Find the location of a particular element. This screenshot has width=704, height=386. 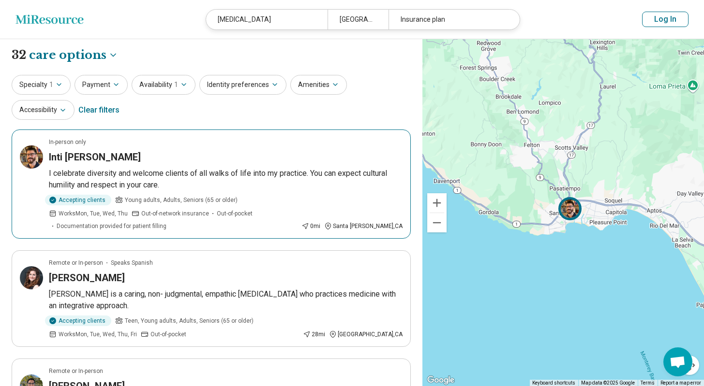

button: Log In is located at coordinates (665, 19).